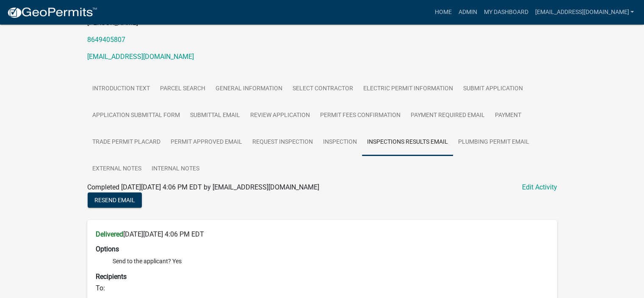  I want to click on a: Submit Application, so click(493, 89).